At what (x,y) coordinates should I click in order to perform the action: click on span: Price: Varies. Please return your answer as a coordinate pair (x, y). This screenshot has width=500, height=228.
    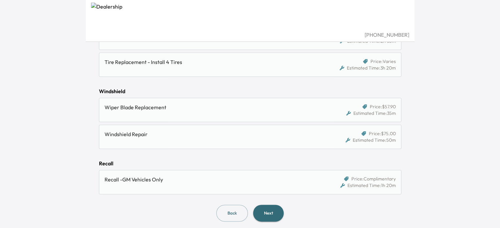
    Looking at the image, I should click on (383, 61).